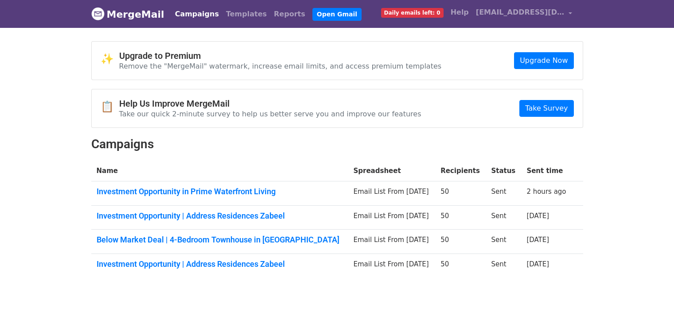 The width and height of the screenshot is (674, 323). What do you see at coordinates (220, 192) in the screenshot?
I see `a: Investment Opportunity in Prime Waterfront Living` at bounding box center [220, 192].